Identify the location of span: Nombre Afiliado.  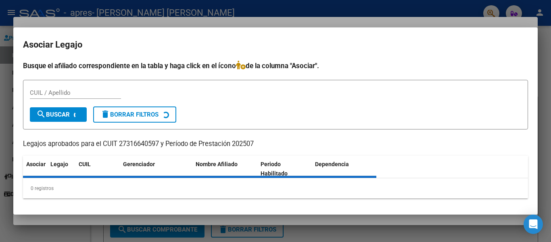
(217, 164).